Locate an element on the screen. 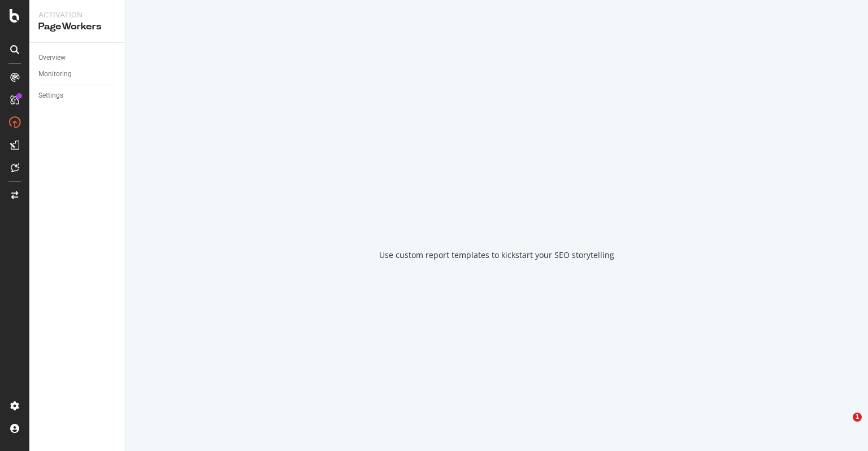 The width and height of the screenshot is (868, 451). div: Activation is located at coordinates (77, 15).